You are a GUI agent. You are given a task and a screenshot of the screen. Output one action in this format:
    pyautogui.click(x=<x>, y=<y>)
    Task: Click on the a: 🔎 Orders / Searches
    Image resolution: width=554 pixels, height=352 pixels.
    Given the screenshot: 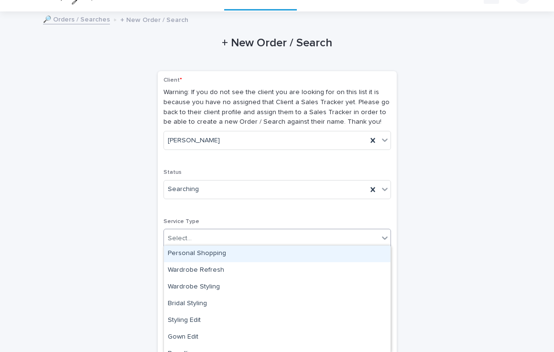 What is the action you would take?
    pyautogui.click(x=76, y=19)
    